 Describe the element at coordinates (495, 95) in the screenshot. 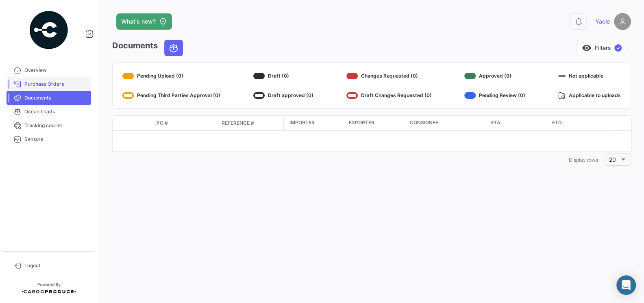

I see `div: Pending Review (0)` at that location.